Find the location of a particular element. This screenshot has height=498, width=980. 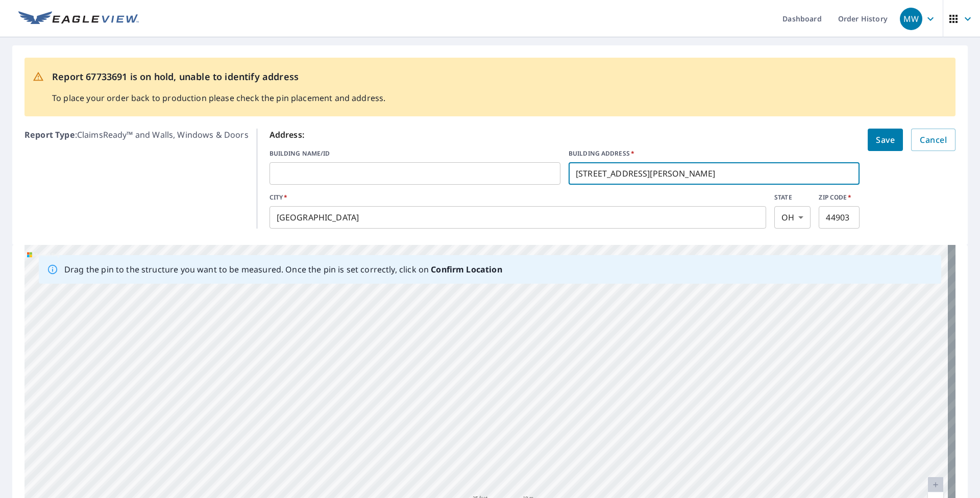

b: Report Type is located at coordinates (50, 135).